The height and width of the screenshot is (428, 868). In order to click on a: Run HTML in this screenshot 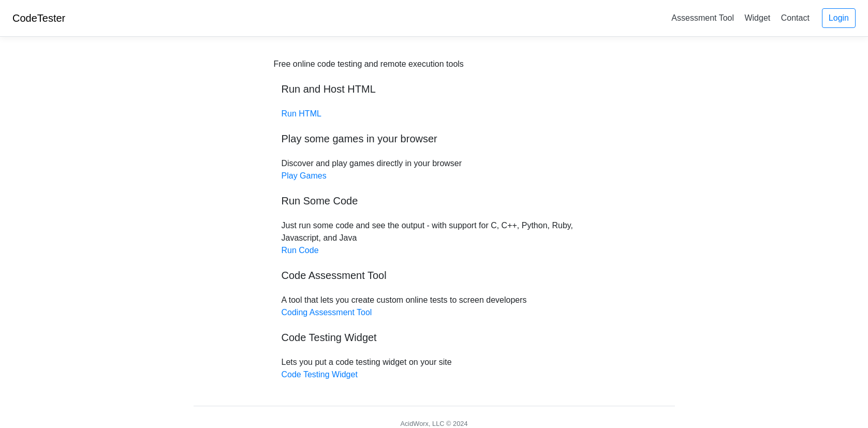, I will do `click(301, 113)`.